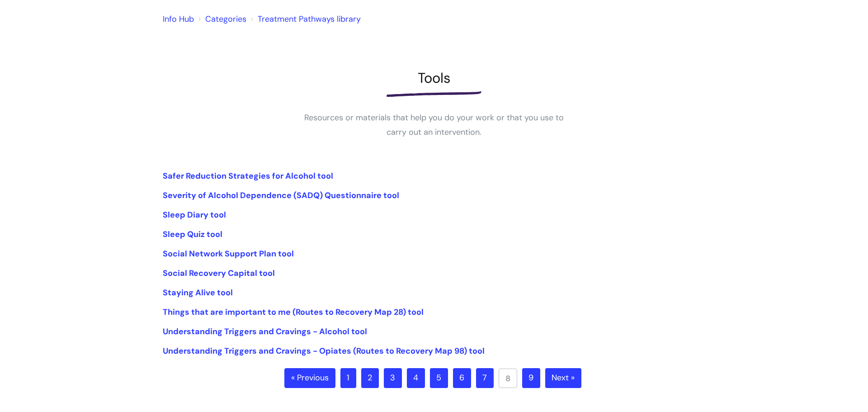 Image resolution: width=868 pixels, height=412 pixels. What do you see at coordinates (309, 19) in the screenshot?
I see `a: Treatment Pathways library` at bounding box center [309, 19].